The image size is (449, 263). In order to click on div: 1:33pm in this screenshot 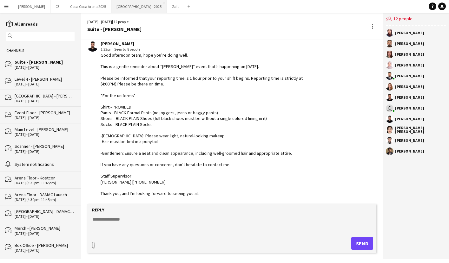, I will do `click(214, 49)`.